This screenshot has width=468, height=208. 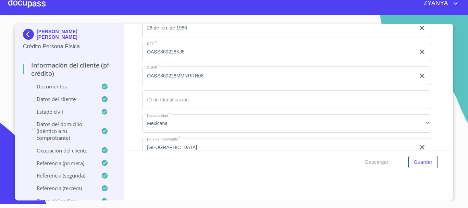 I want to click on p: Crédito Persona Física, so click(x=69, y=47).